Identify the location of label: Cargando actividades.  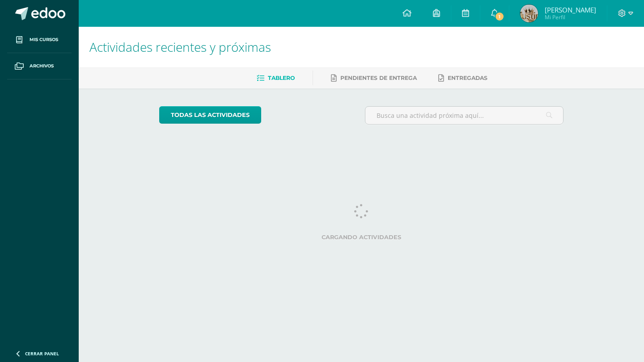
(362, 237).